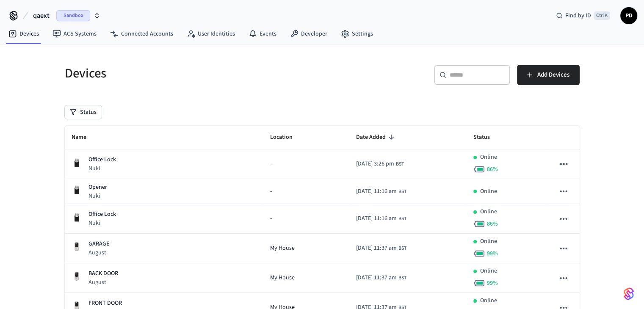 The width and height of the screenshot is (644, 309). Describe the element at coordinates (24, 34) in the screenshot. I see `a: Devices` at that location.